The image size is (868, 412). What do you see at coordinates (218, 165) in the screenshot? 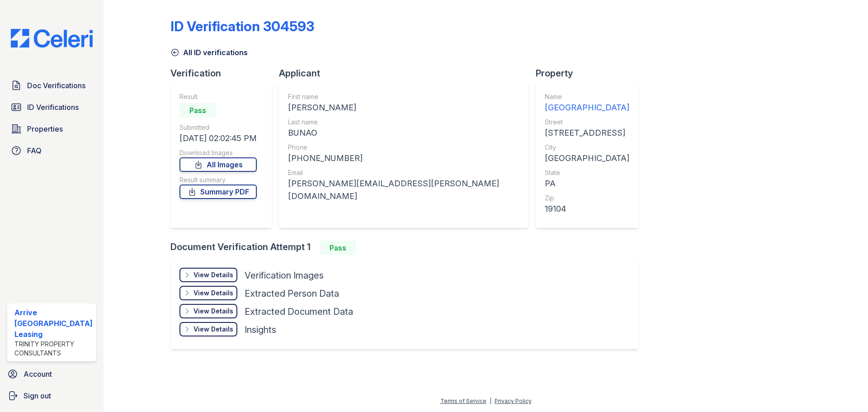
I see `a: All Images` at bounding box center [218, 165].